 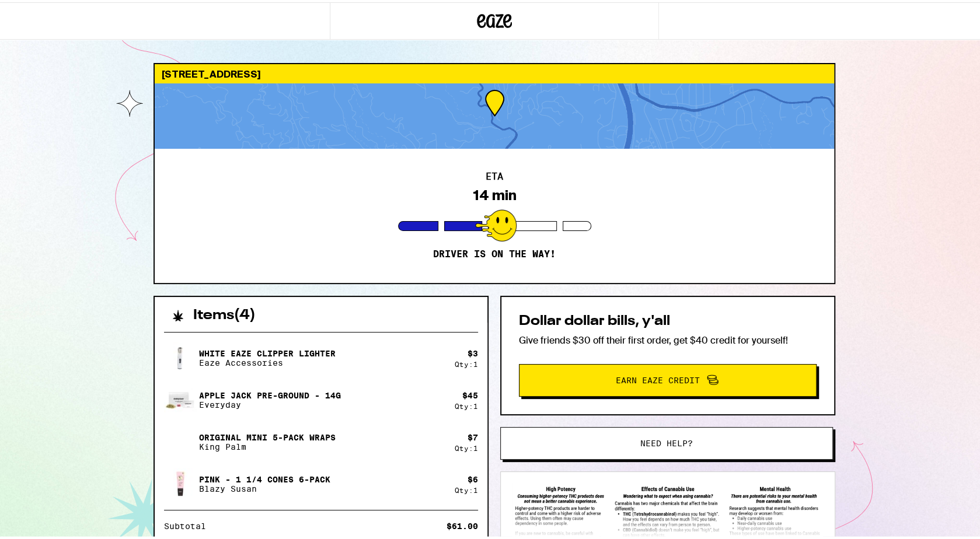 What do you see at coordinates (494, 193) in the screenshot?
I see `div: 14 min` at bounding box center [494, 193].